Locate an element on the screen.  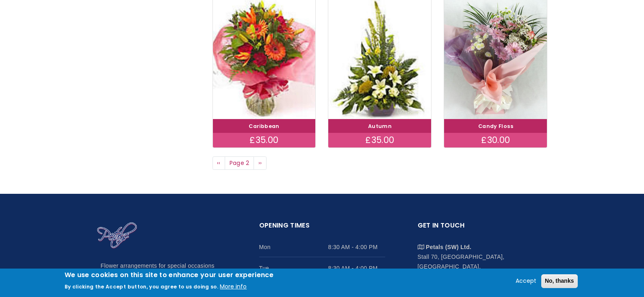
p: By clicking the Accept button, you agree to us doing so. is located at coordinates (142, 287).